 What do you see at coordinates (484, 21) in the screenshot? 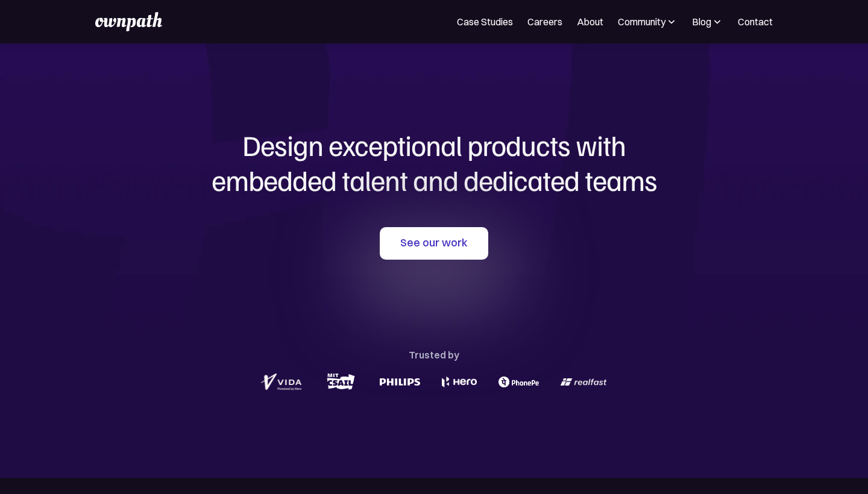
I see `a: Case Studies` at bounding box center [484, 21].